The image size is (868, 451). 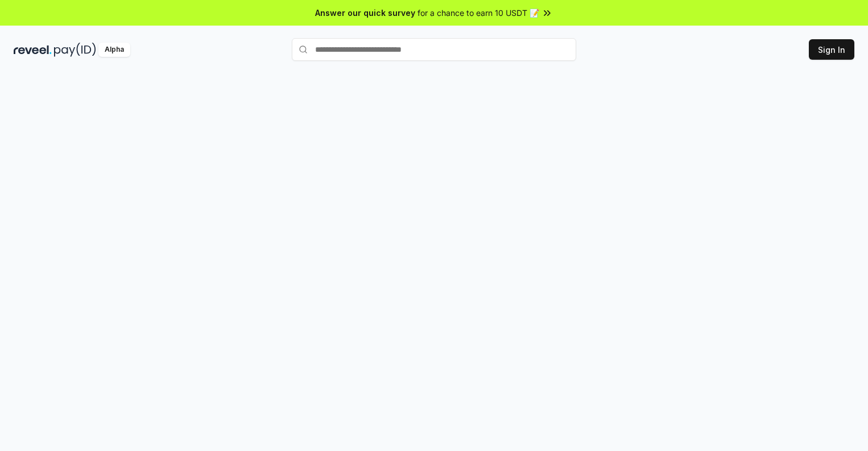 I want to click on span: Answer our quick survey, so click(x=365, y=12).